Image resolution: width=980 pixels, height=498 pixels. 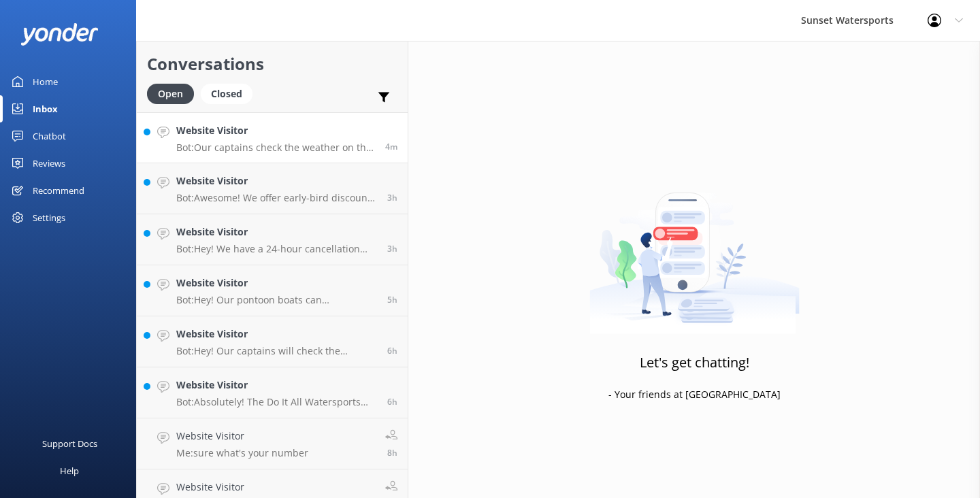 What do you see at coordinates (272, 290) in the screenshot?
I see `a: Website VisitorBot:Hey! Our pontoon boats can accommodate up to 8 people, and unfortunately, we c...` at bounding box center [272, 290].